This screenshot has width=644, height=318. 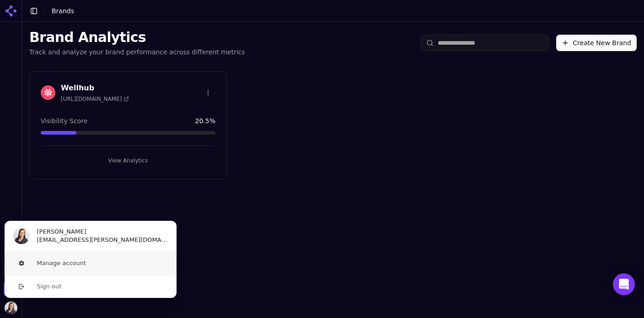 What do you see at coordinates (624, 285) in the screenshot?
I see `div: Open Intercom Messenger` at bounding box center [624, 285].